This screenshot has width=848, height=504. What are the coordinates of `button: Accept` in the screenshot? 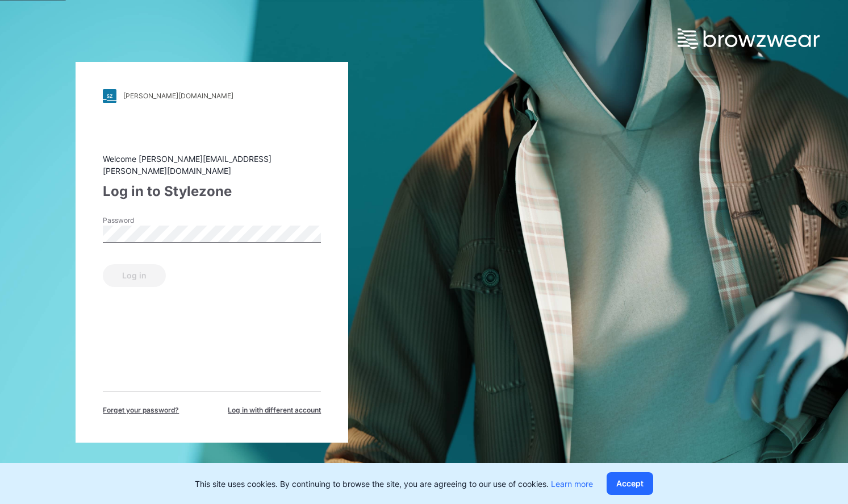 It's located at (630, 484).